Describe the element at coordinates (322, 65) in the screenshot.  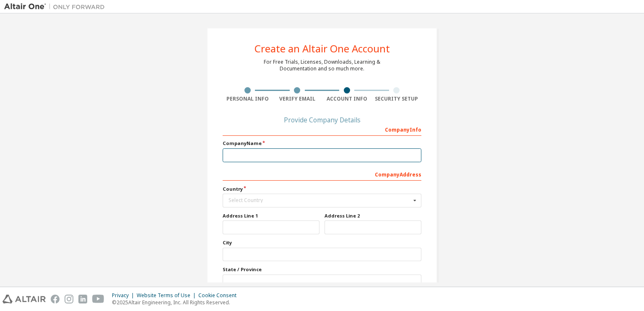
I see `div: For Free Trials, Licenses, Downloads, Learning & Documentation and so much more.` at that location.